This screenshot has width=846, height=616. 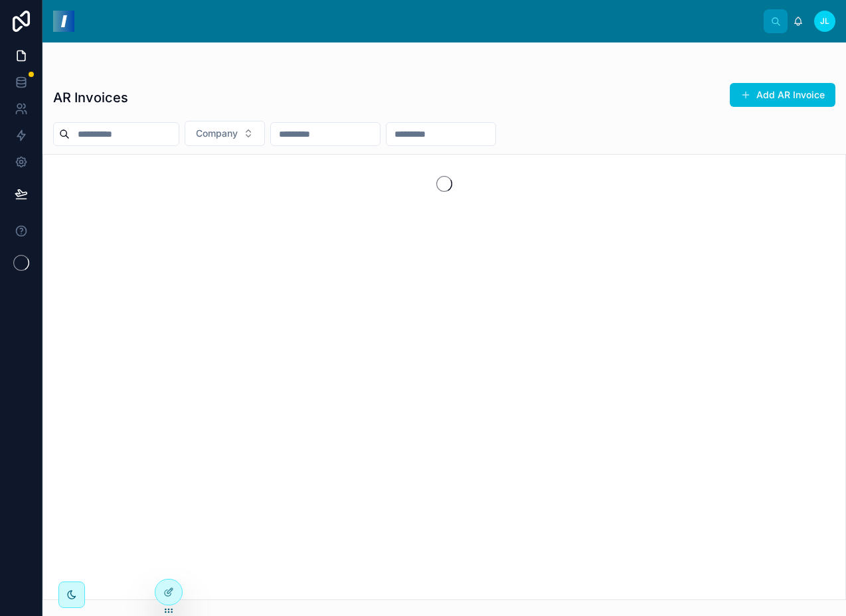 What do you see at coordinates (216, 134) in the screenshot?
I see `span: Company` at bounding box center [216, 134].